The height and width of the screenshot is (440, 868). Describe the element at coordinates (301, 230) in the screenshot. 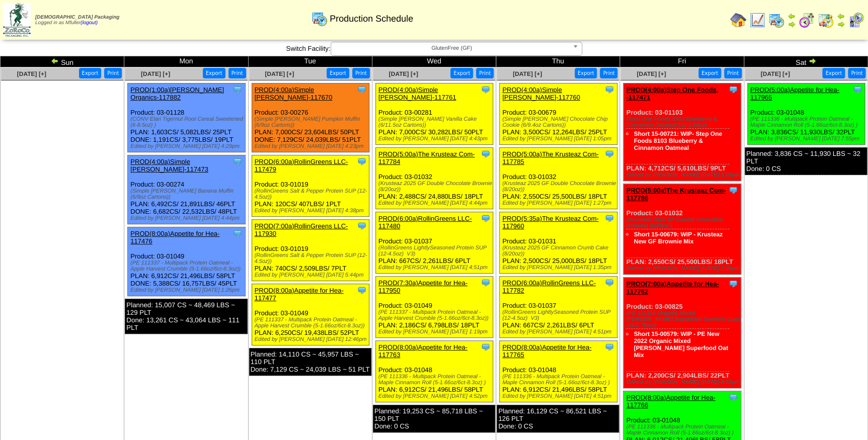

I see `a: PROD(7:00a)RollinGreens LLC-117930` at that location.